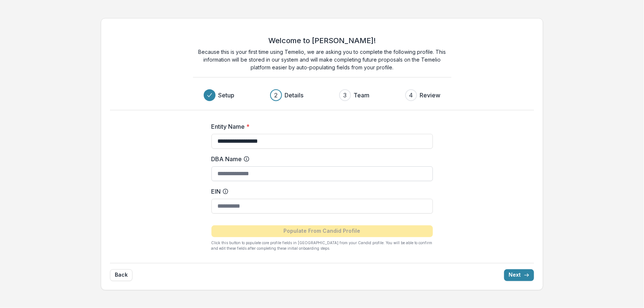 The width and height of the screenshot is (644, 308). Describe the element at coordinates (411, 95) in the screenshot. I see `div: 4` at that location.